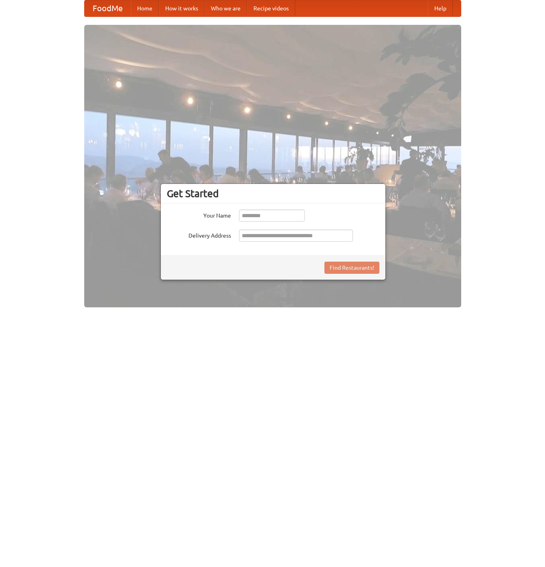 The height and width of the screenshot is (567, 545). I want to click on a: Recipe videos, so click(271, 8).